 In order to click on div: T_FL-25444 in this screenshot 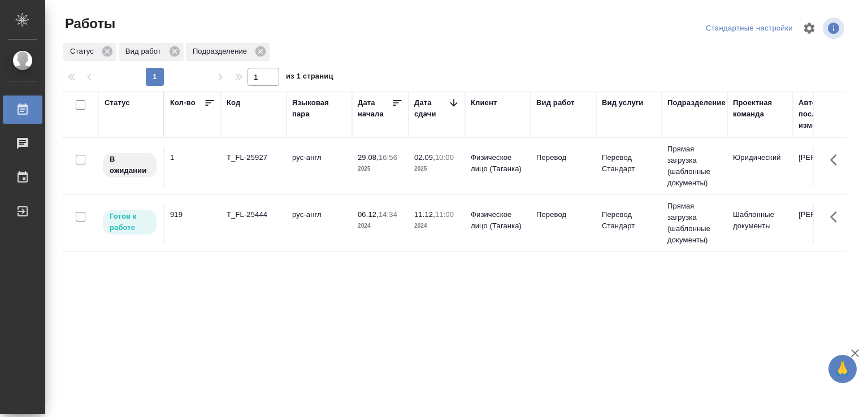, I will do `click(254, 214)`.